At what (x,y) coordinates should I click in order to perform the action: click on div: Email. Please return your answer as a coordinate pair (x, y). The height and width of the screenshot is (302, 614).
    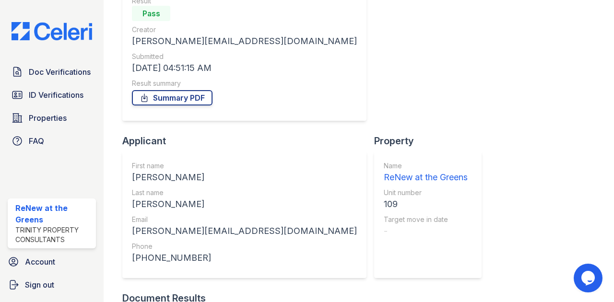
    Looking at the image, I should click on (244, 220).